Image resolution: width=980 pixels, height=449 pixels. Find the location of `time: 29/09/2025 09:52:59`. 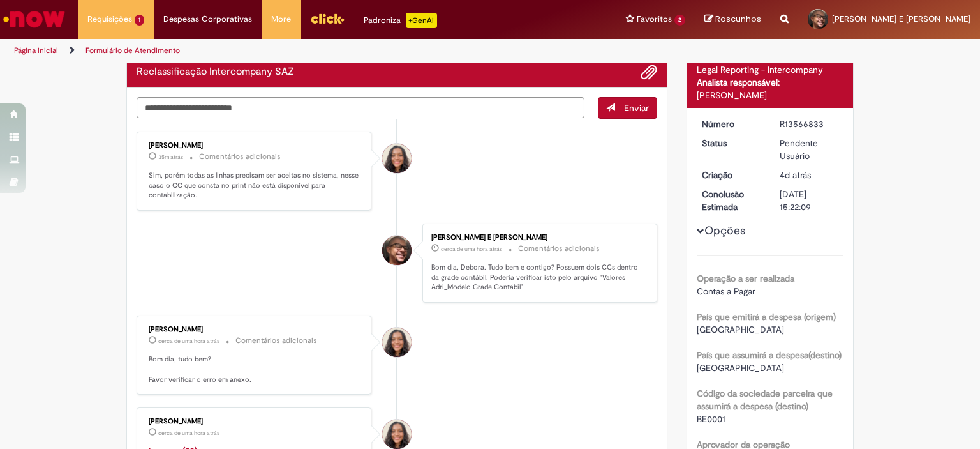

time: 29/09/2025 09:52:59 is located at coordinates (189, 432).